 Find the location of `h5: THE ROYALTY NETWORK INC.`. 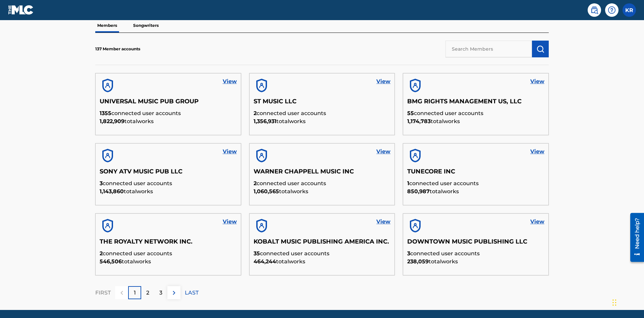

h5: THE ROYALTY NETWORK INC. is located at coordinates (168, 243).